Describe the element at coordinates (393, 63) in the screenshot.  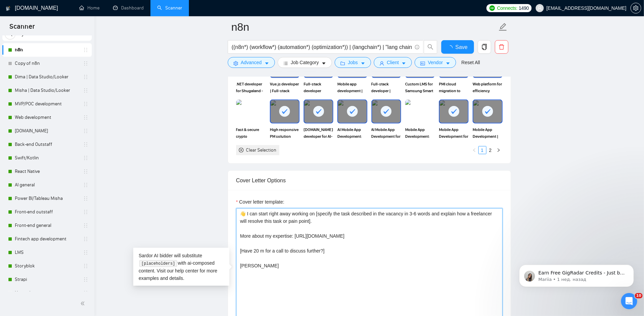
I see `span: Client` at that location.